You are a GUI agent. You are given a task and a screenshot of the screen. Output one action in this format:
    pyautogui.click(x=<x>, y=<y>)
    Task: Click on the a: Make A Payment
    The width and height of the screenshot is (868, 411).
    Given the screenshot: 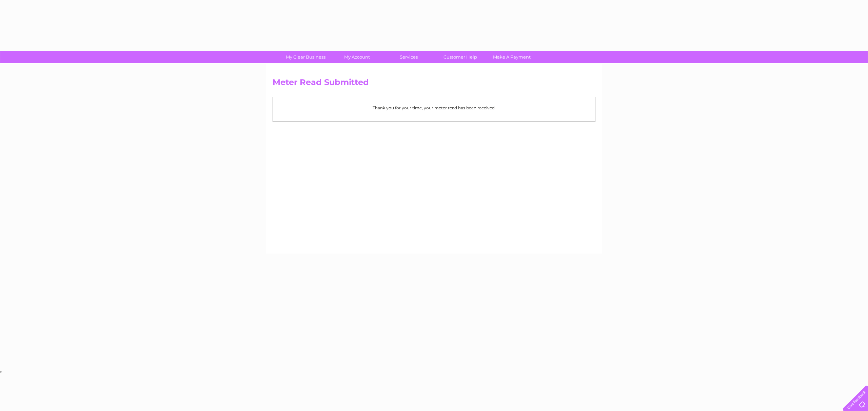 What is the action you would take?
    pyautogui.click(x=511, y=57)
    